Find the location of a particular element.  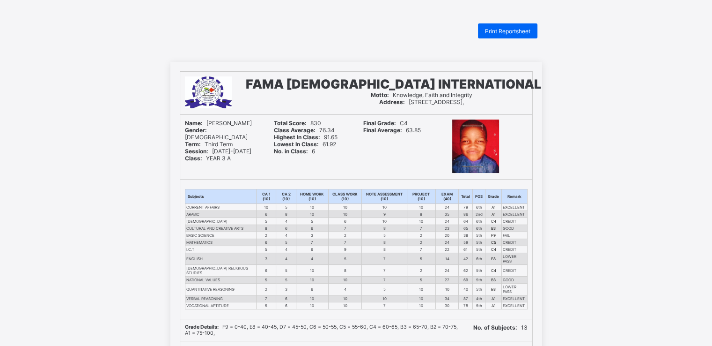

td: 14 is located at coordinates (447, 258).